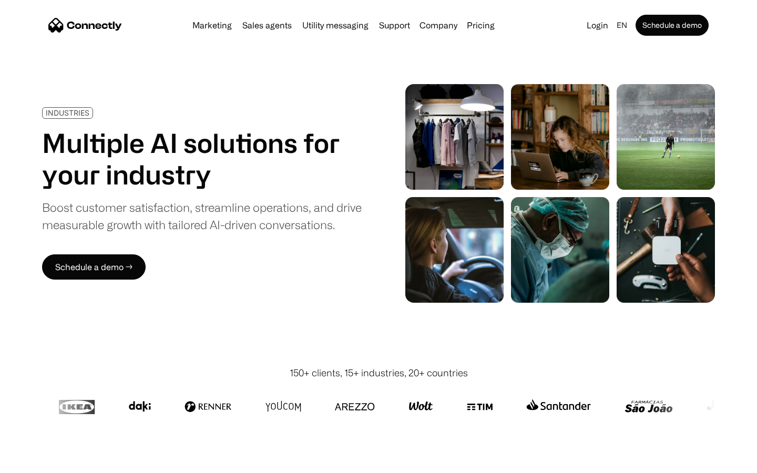 Image resolution: width=757 pixels, height=473 pixels. I want to click on div: en, so click(622, 25).